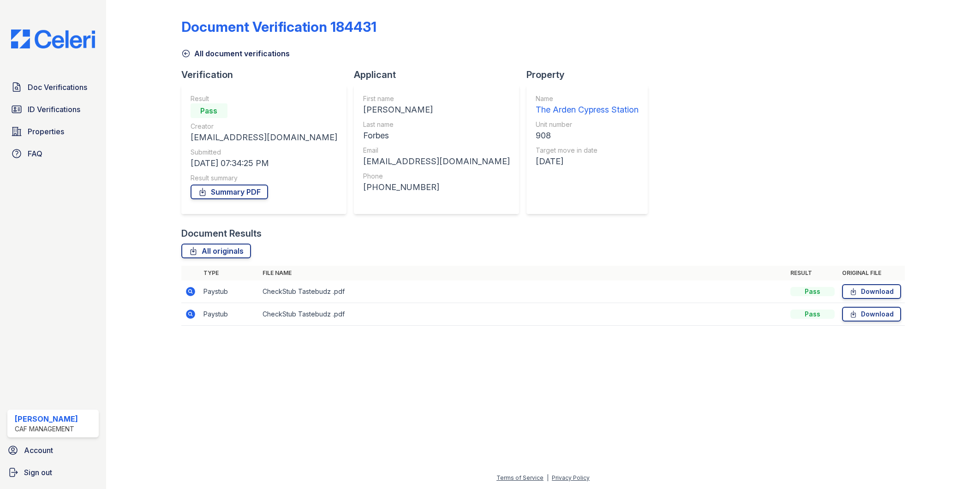 This screenshot has width=980, height=489. Describe the element at coordinates (437, 136) in the screenshot. I see `div: Forbes` at that location.